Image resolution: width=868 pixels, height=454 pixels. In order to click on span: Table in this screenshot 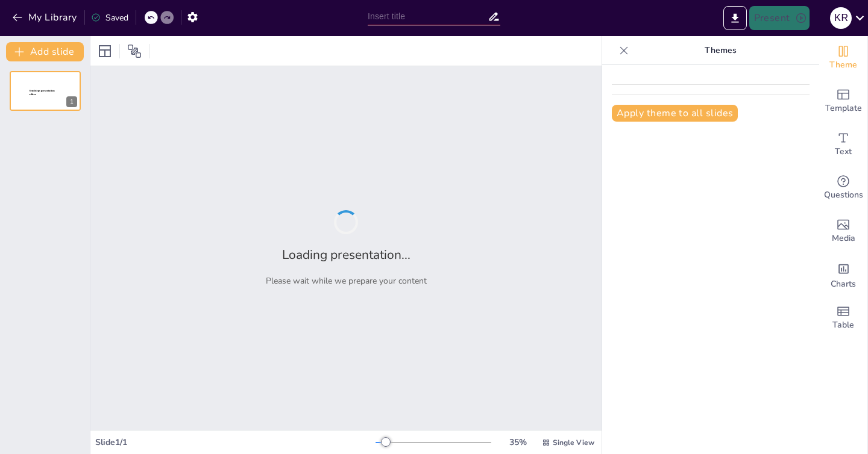, I will do `click(843, 326)`.